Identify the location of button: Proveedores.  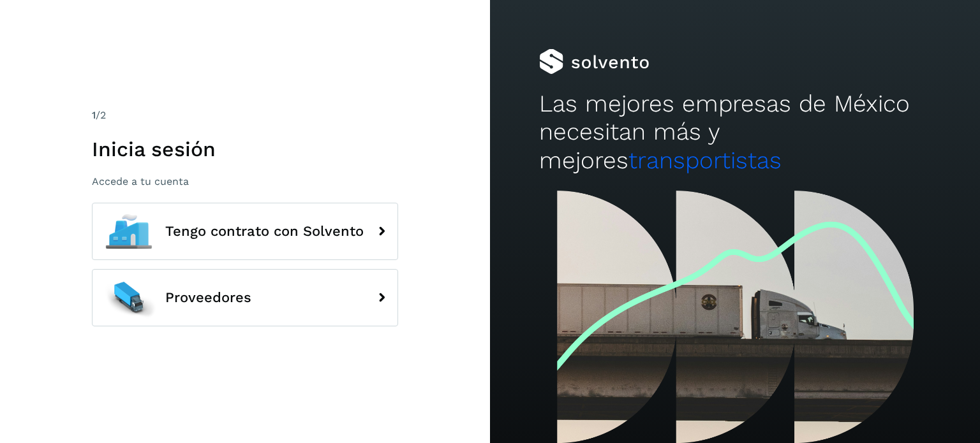
(245, 298).